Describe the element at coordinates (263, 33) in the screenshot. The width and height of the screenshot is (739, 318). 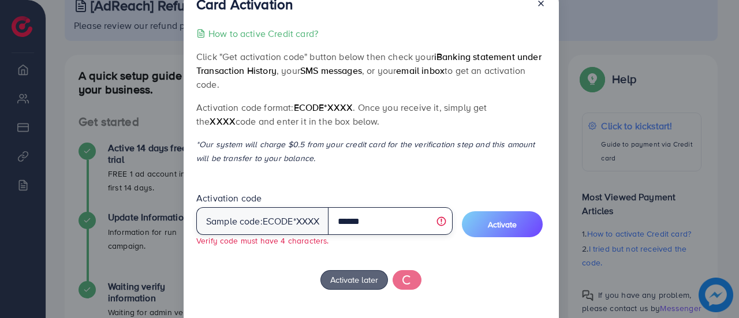
I see `p: How to active Credit card?` at that location.